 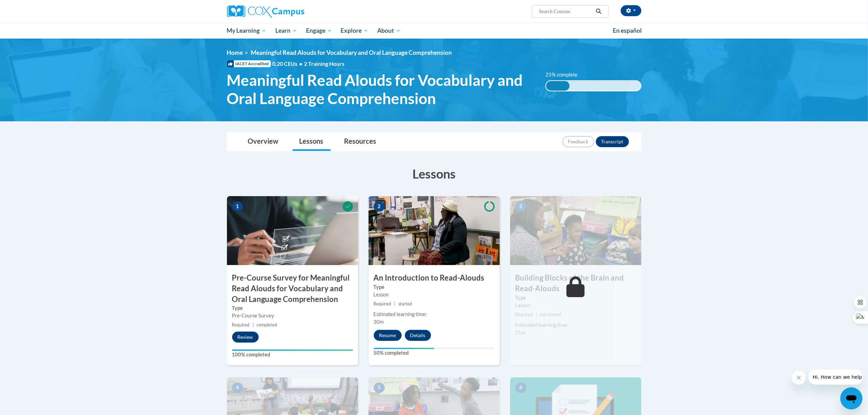 What do you see at coordinates (30, 7) in the screenshot?
I see `span: Hi. How can we help?` at bounding box center [30, 7].